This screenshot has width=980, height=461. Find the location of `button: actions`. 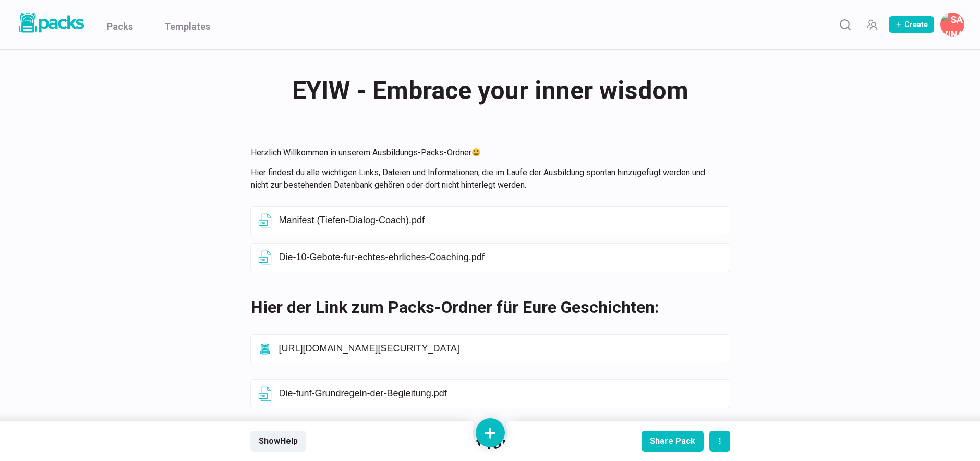

button: actions is located at coordinates (720, 441).